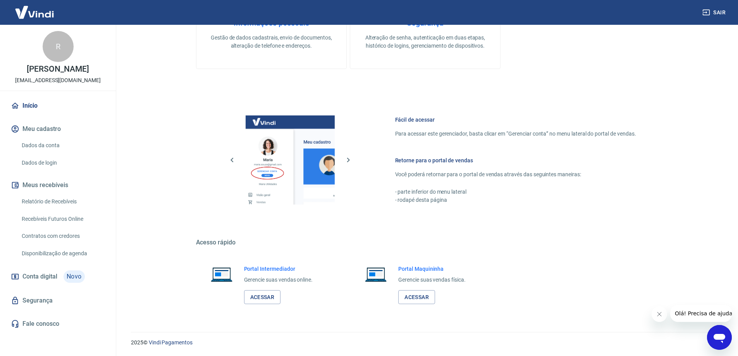 The image size is (738, 356). Describe the element at coordinates (516, 120) in the screenshot. I see `h6: Fácil de acessar` at that location.